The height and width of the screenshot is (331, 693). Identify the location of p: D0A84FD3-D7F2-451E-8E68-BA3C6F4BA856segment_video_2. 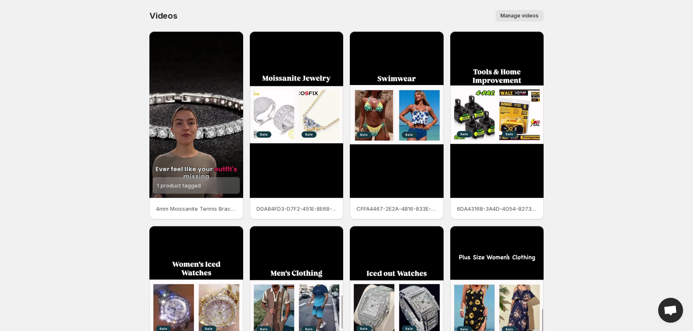
(297, 209).